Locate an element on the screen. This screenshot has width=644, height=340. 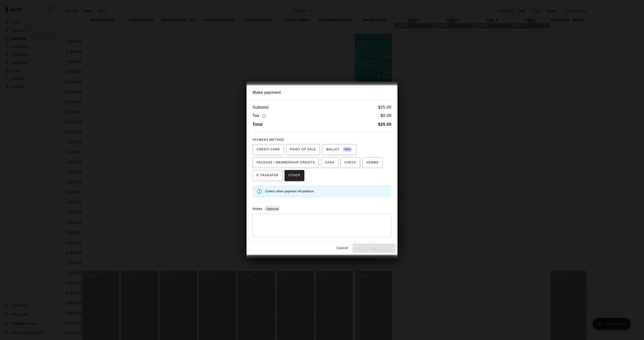
h2: Make payment is located at coordinates (322, 93).